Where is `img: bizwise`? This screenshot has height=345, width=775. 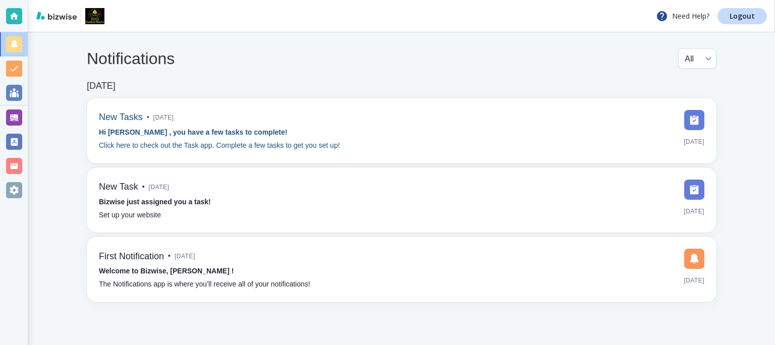 img: bizwise is located at coordinates (57, 16).